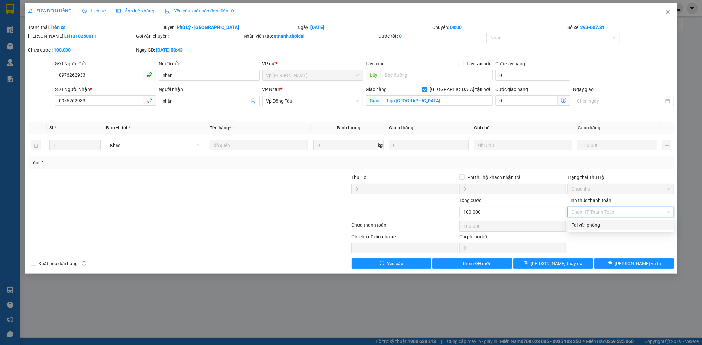 This screenshot has width=702, height=345. What do you see at coordinates (118, 128) in the screenshot?
I see `span: Đơn vị tính` at bounding box center [118, 128].